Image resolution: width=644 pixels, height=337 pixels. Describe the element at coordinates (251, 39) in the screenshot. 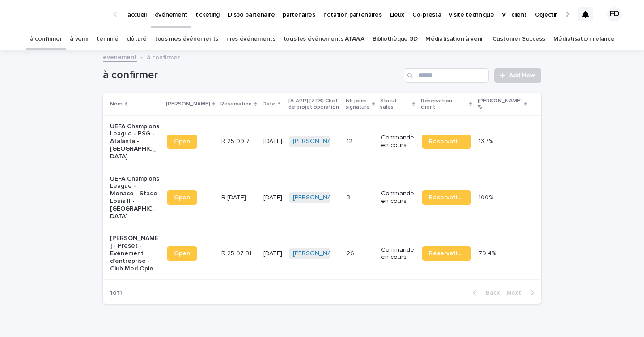

I see `a: mes événements` at that location.